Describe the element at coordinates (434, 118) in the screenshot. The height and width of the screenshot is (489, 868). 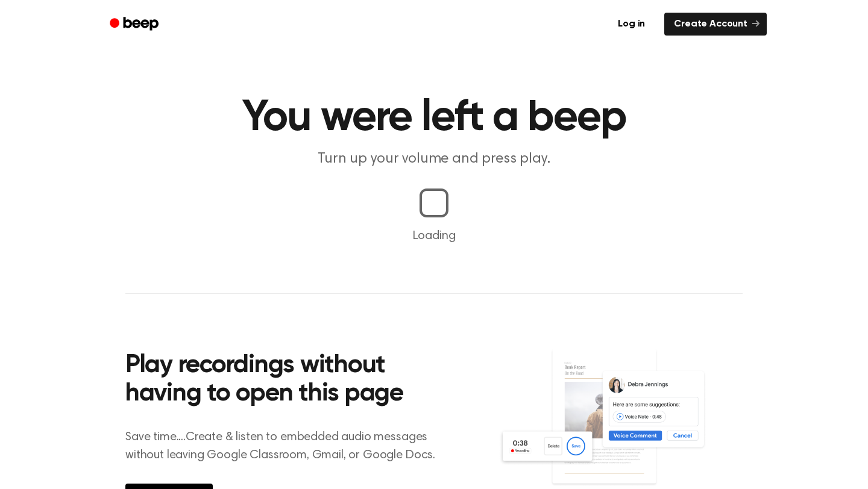
I see `h1: You were left a beep` at that location.